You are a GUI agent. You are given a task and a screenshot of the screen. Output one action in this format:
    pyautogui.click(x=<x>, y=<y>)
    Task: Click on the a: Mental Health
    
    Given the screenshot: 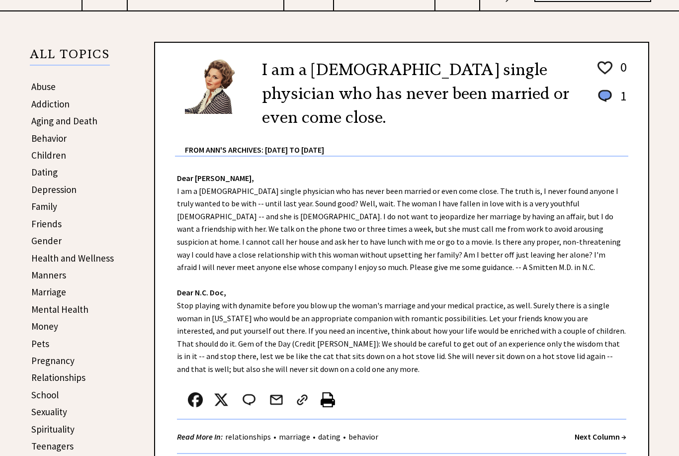 What is the action you would take?
    pyautogui.click(x=60, y=309)
    